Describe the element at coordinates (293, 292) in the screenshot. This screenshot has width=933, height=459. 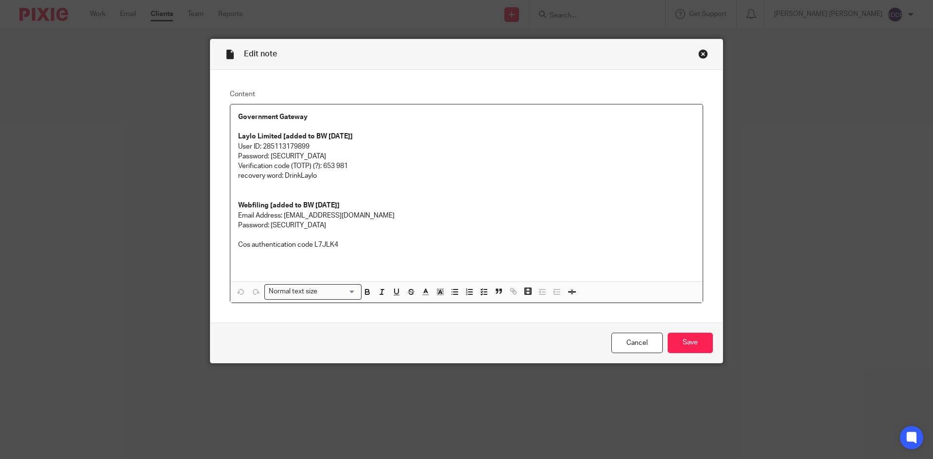
I see `span: Normal text size` at that location.